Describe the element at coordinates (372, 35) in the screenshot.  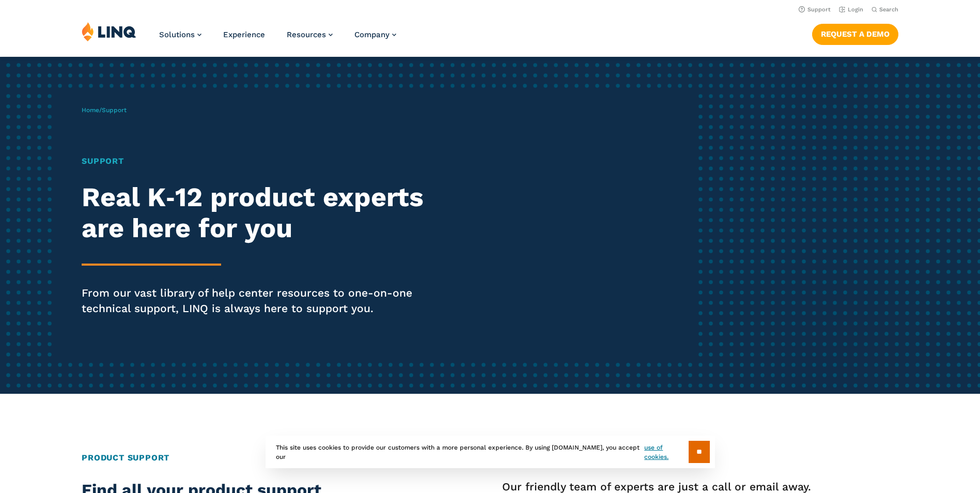
I see `span: Company` at that location.